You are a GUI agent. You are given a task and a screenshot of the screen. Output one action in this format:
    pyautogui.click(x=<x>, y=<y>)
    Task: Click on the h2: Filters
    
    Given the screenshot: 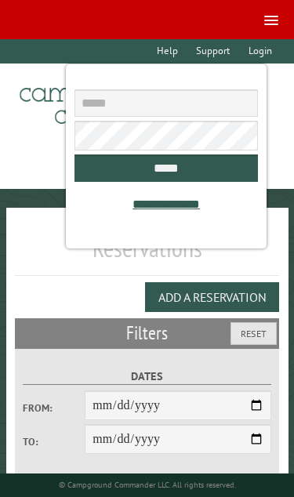 What is the action you would take?
    pyautogui.click(x=147, y=333)
    